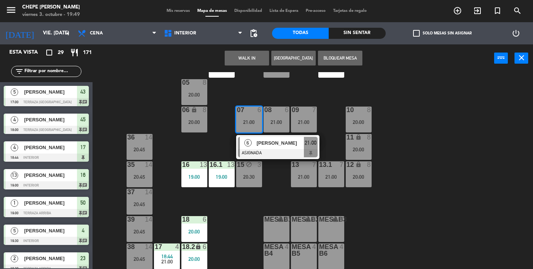  Describe the element at coordinates (517, 11) in the screenshot. I see `i: search` at that location.